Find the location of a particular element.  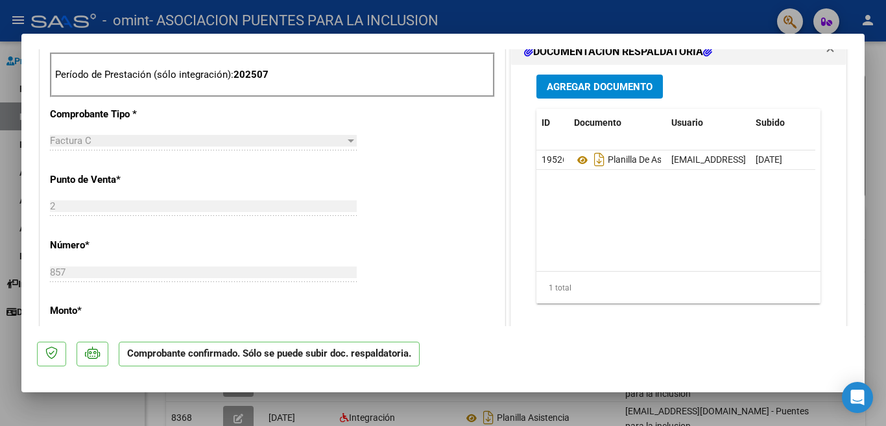

datatable-header-cell: Subido is located at coordinates (783, 123).